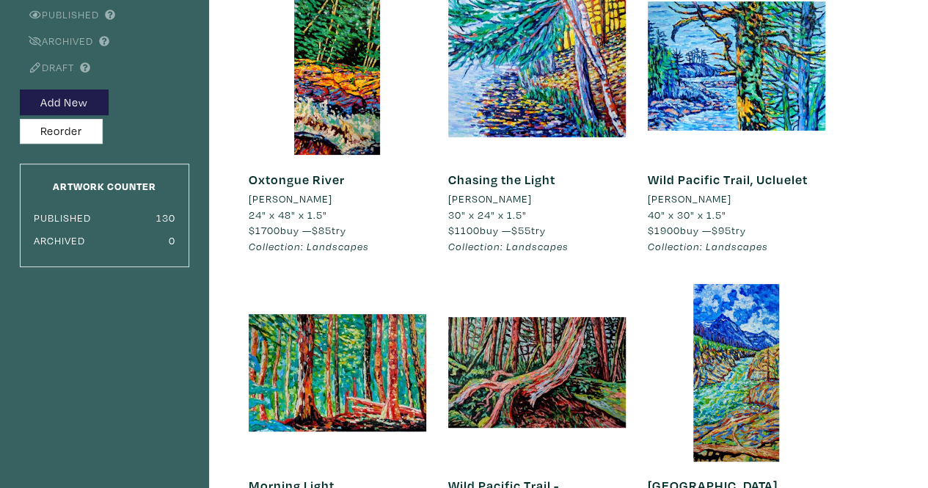 The height and width of the screenshot is (488, 928). I want to click on small: 0, so click(172, 240).